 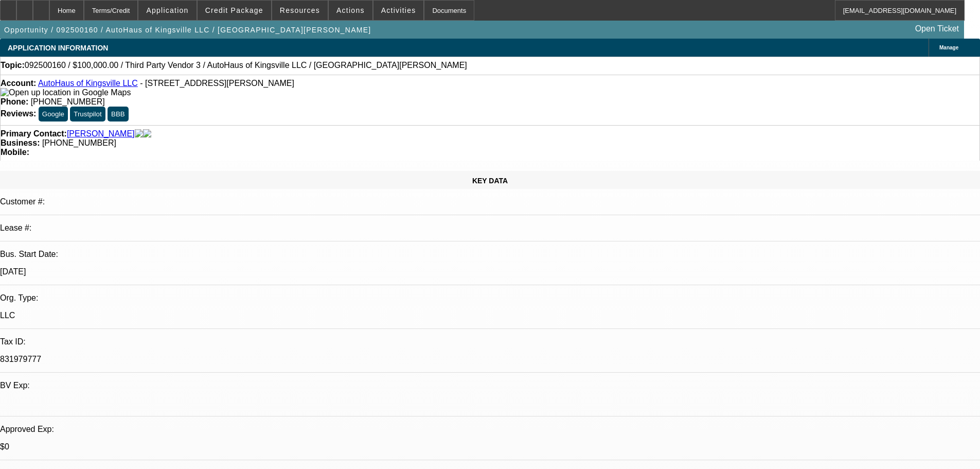 What do you see at coordinates (350, 10) in the screenshot?
I see `span: Actions` at bounding box center [350, 10].